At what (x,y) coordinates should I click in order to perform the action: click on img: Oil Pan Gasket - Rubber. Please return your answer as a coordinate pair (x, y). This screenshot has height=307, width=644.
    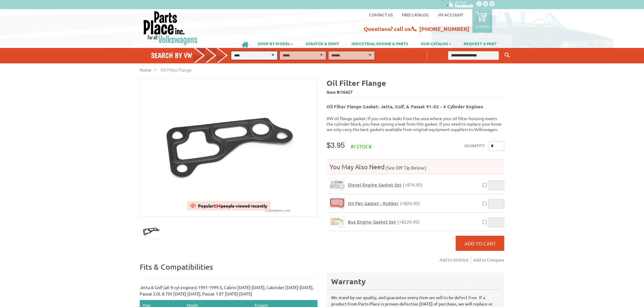
    Looking at the image, I should click on (337, 203).